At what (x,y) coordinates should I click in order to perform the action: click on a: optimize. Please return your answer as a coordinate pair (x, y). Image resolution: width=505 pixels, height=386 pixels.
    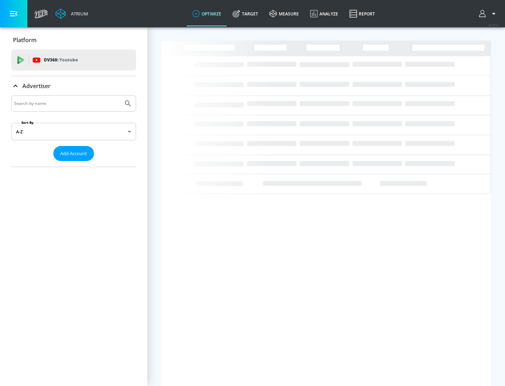
    Looking at the image, I should click on (206, 14).